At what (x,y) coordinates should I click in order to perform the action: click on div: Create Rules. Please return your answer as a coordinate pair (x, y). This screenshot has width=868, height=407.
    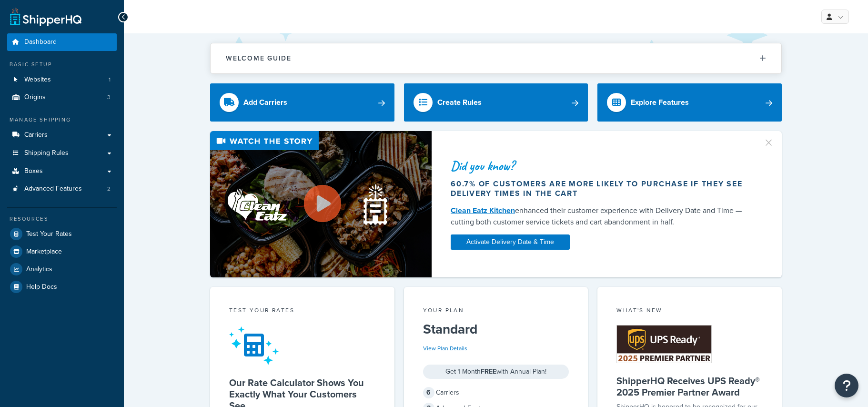
    Looking at the image, I should click on (459, 103).